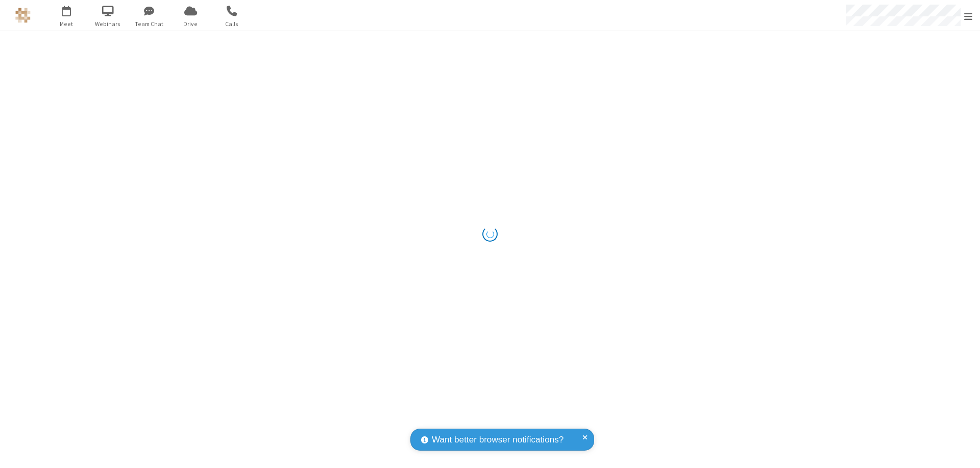  I want to click on span: Want better browser notifications?, so click(498, 440).